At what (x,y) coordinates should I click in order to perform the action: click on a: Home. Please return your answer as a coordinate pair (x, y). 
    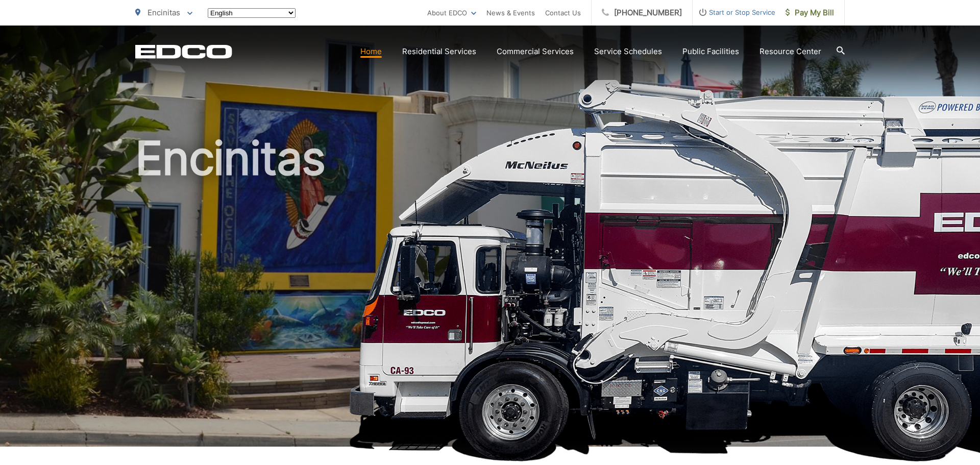
    Looking at the image, I should click on (371, 51).